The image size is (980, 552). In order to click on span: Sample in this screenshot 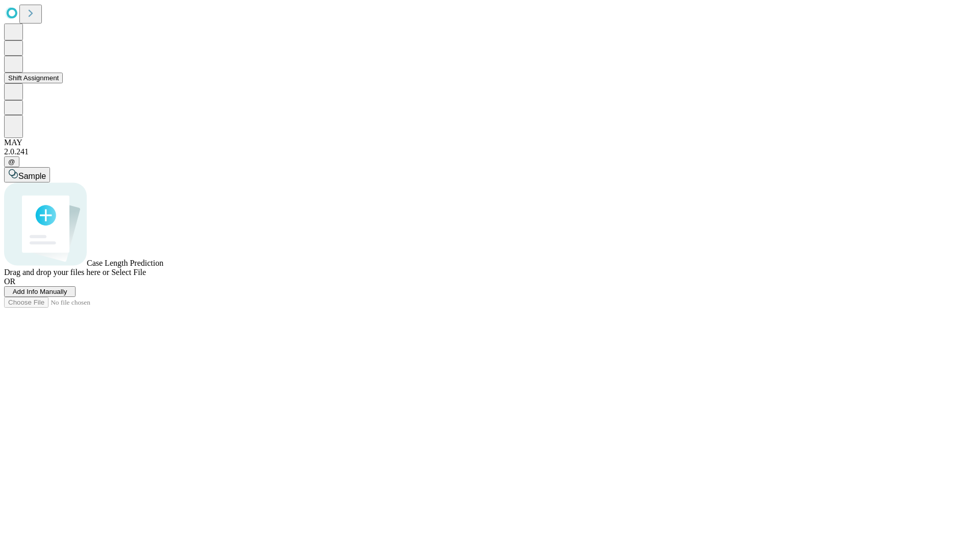, I will do `click(32, 176)`.